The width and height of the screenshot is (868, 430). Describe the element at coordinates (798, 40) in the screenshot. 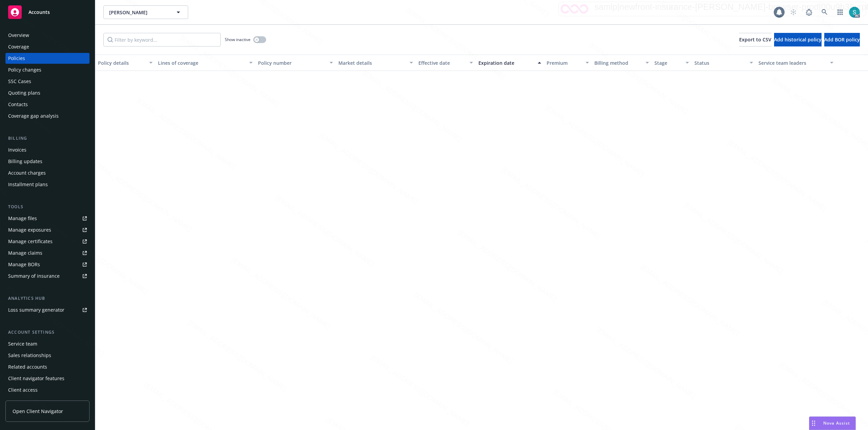

I see `button: Add historical policy` at that location.